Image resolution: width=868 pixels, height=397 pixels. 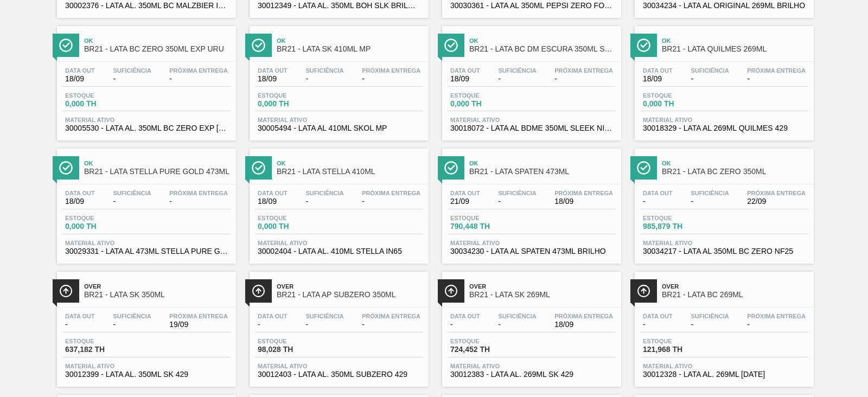 What do you see at coordinates (103, 350) in the screenshot?
I see `span: 637,182 TH` at bounding box center [103, 350].